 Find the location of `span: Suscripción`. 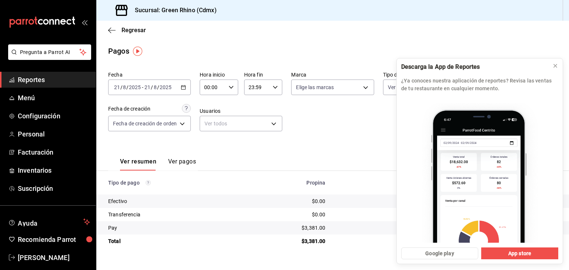

span: Suscripción is located at coordinates (54, 189).